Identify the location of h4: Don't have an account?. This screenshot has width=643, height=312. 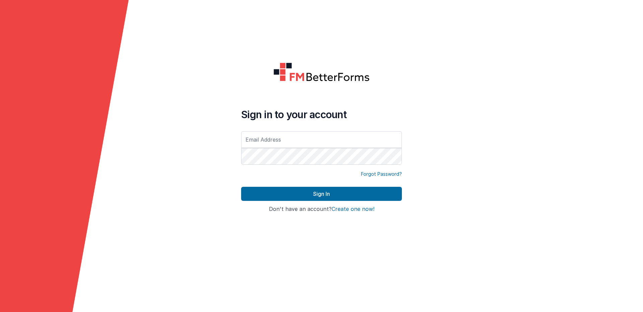
(322, 209).